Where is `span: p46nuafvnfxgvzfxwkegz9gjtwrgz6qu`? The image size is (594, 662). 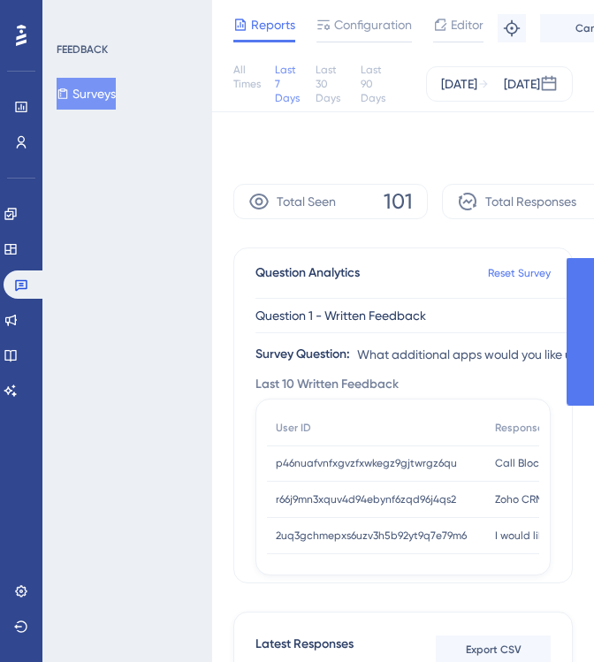 span: p46nuafvnfxgvzfxwkegz9gjtwrgz6qu is located at coordinates (366, 463).